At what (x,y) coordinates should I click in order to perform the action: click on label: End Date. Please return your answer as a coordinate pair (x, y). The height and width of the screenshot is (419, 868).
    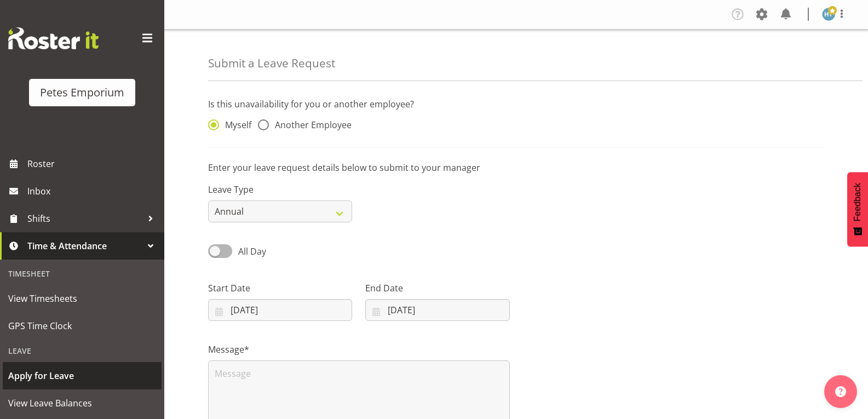
    Looking at the image, I should click on (437, 288).